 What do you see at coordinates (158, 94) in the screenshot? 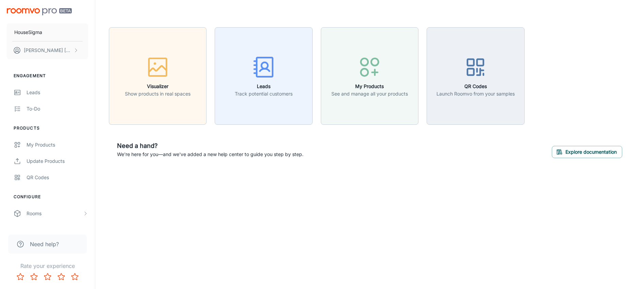
I see `p: Show products in real spaces` at bounding box center [158, 94].